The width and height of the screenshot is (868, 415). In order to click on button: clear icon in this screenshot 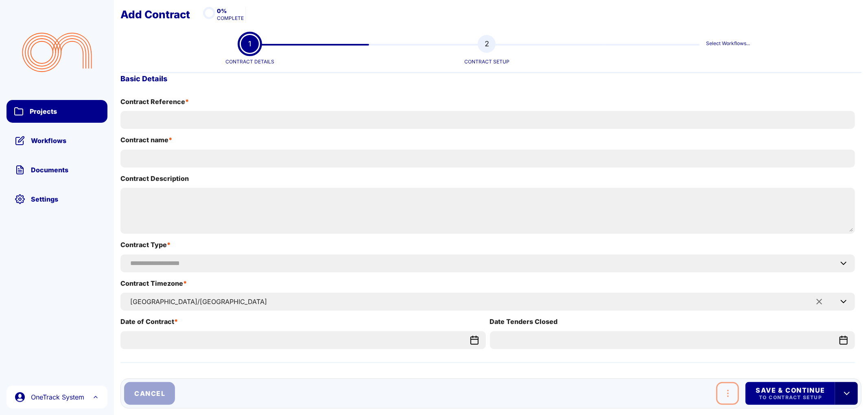, I will do `click(820, 302)`.